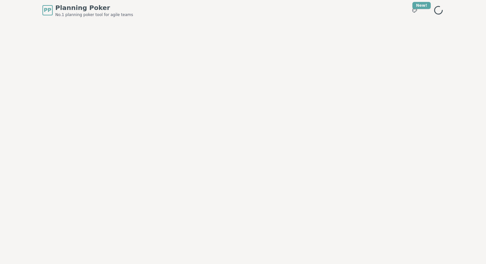 The image size is (486, 264). What do you see at coordinates (94, 8) in the screenshot?
I see `span: Planning Poker` at bounding box center [94, 8].